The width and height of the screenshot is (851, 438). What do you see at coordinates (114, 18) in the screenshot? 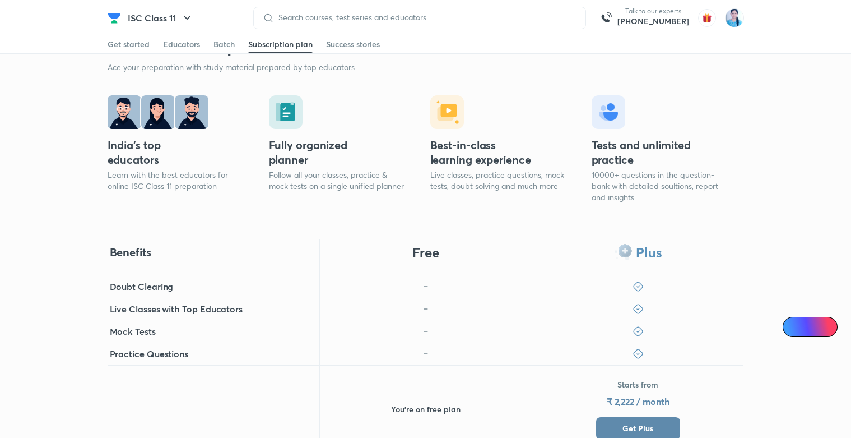
I see `img: Company Logo` at bounding box center [114, 18].